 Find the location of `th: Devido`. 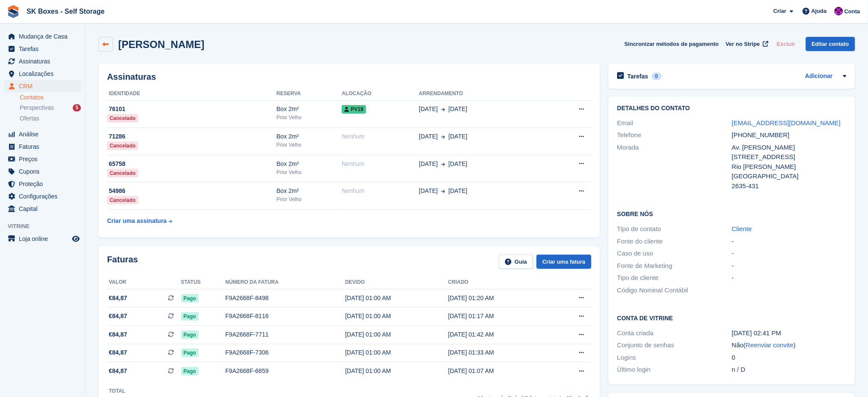

th: Devido is located at coordinates (397, 283).